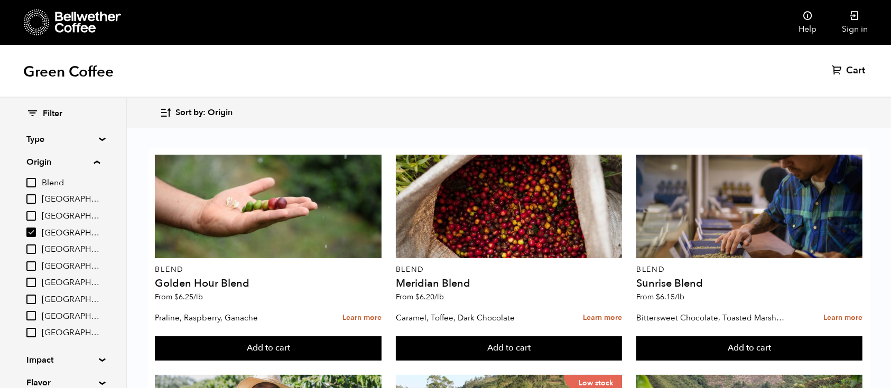 This screenshot has width=891, height=388. Describe the element at coordinates (670, 297) in the screenshot. I see `bdi: 6.15` at that location.